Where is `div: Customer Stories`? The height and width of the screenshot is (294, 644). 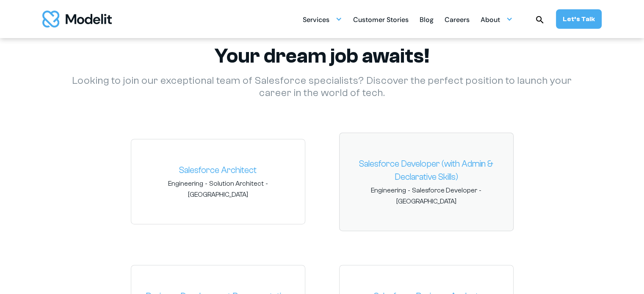 div: Customer Stories is located at coordinates (381, 20).